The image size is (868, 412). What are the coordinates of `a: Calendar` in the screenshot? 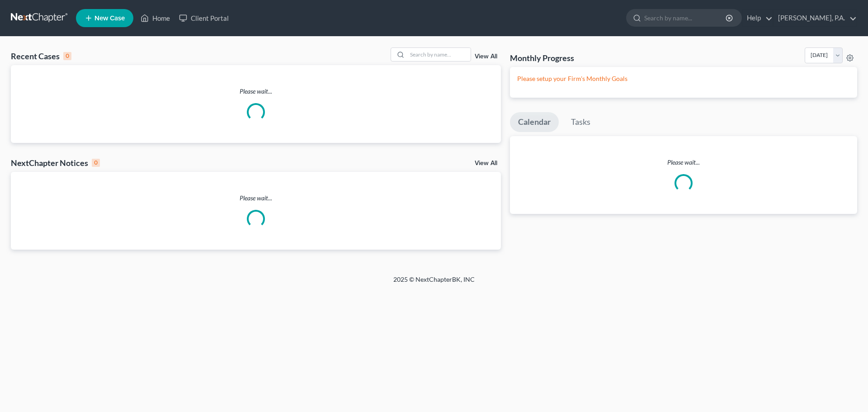 It's located at (534, 122).